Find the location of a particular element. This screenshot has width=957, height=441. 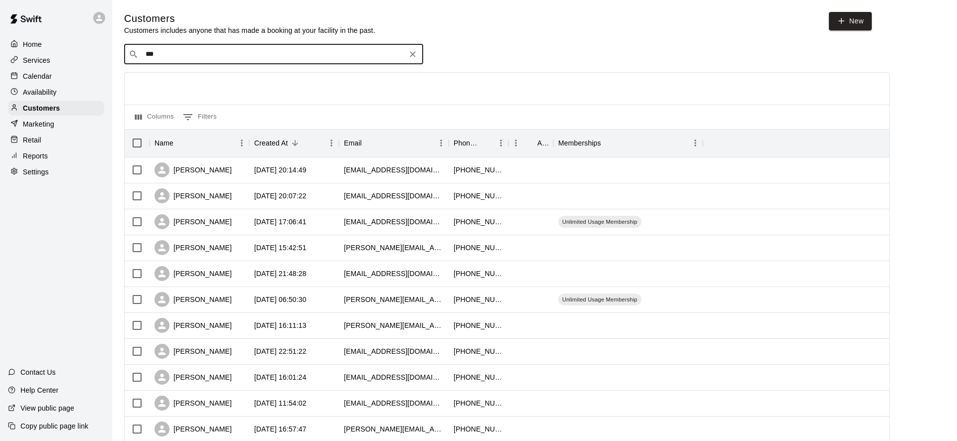

div: 2025-07-24 16:57:47 is located at coordinates (280, 429).